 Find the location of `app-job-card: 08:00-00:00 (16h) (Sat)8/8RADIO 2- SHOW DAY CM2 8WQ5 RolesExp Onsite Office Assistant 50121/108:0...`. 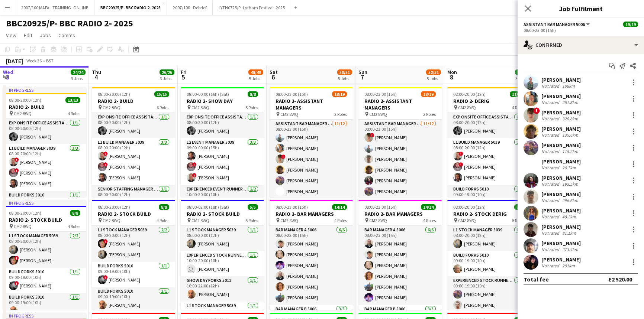

app-job-card: 08:00-00:00 (16h) (Sat)8/8RADIO 2- SHOW DAY CM2 8WQ5 RolesExp Onsite Office Assistant 50121/108:0... is located at coordinates (222, 142).